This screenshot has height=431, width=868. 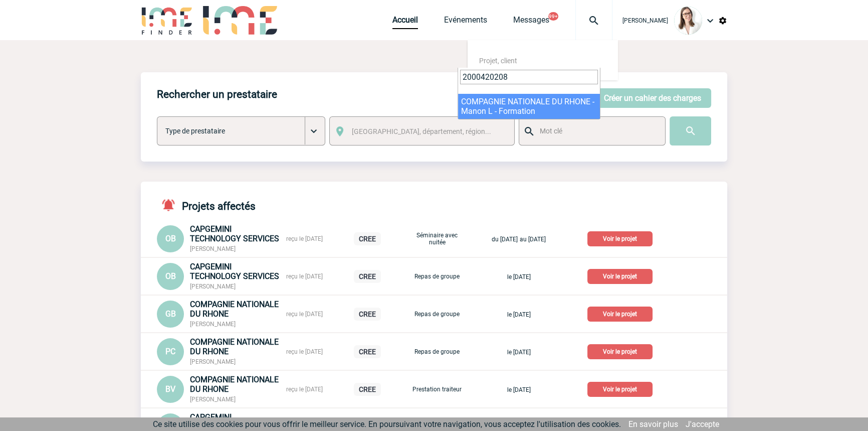 I want to click on input: Mot clé, so click(x=596, y=131).